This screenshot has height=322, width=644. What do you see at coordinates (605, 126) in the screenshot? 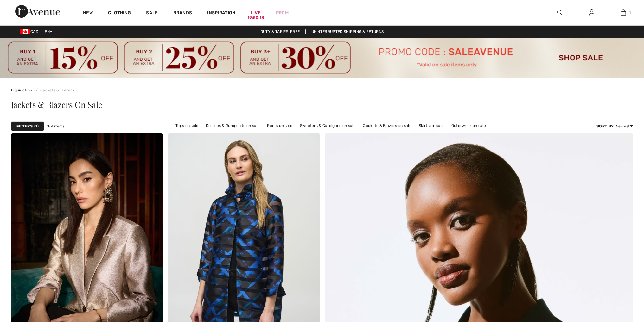
I see `strong: Sort By` at bounding box center [605, 126].